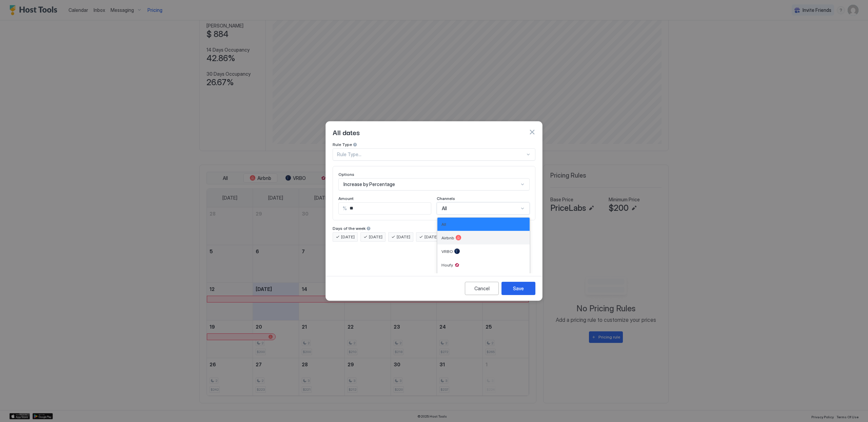  I want to click on input: Input Field, so click(389, 208).